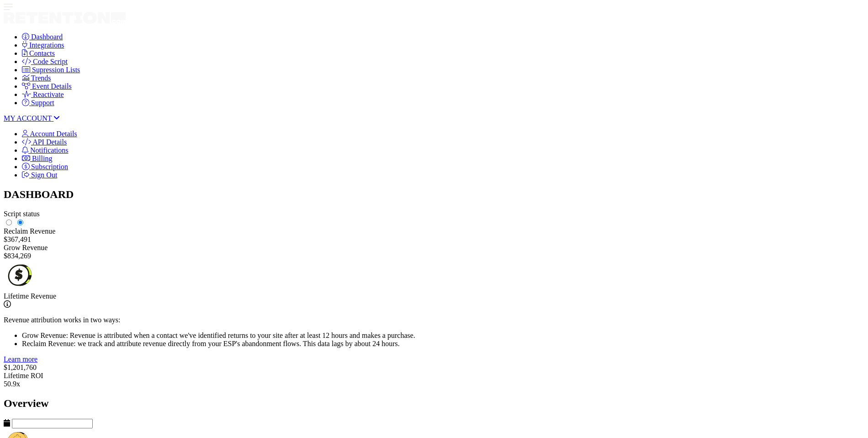 This screenshot has width=868, height=438. I want to click on h2: Overview, so click(434, 403).